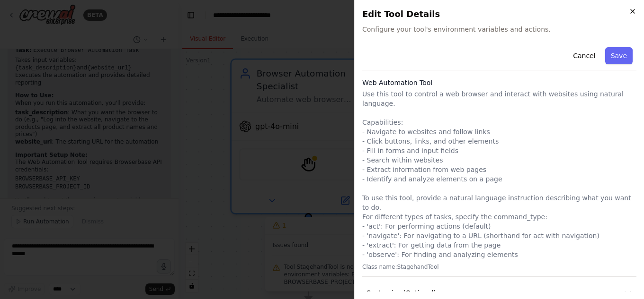 This screenshot has width=644, height=299. Describe the element at coordinates (499, 174) in the screenshot. I see `p: Use this tool to control a web browser and interact with websites using natural language. Capabil...` at that location.